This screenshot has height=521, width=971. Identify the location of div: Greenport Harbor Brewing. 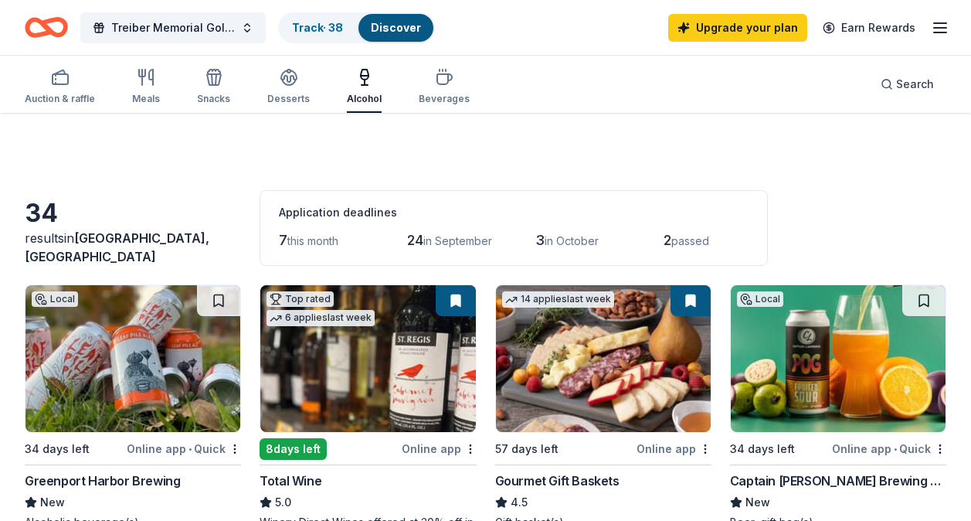
(102, 480).